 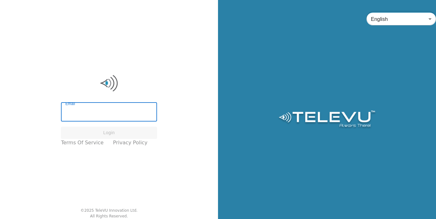 What do you see at coordinates (109, 216) in the screenshot?
I see `div: All Rights Reserved.` at bounding box center [109, 216].